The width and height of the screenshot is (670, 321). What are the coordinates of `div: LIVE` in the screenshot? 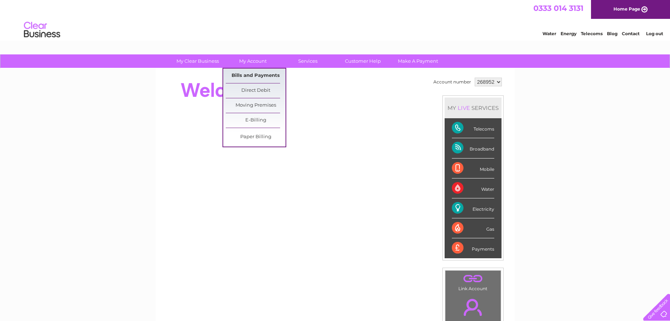 It's located at (464, 108).